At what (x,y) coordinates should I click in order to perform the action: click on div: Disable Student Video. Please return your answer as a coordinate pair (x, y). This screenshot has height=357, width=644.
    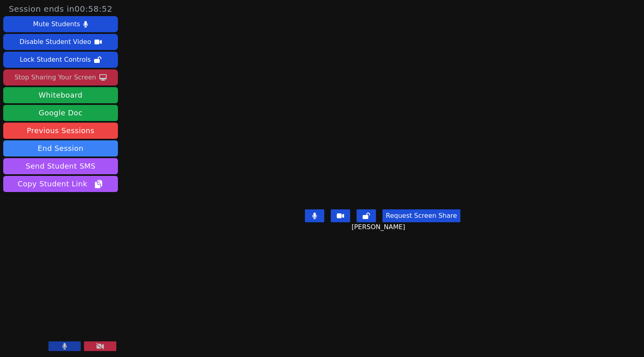
    Looking at the image, I should click on (55, 42).